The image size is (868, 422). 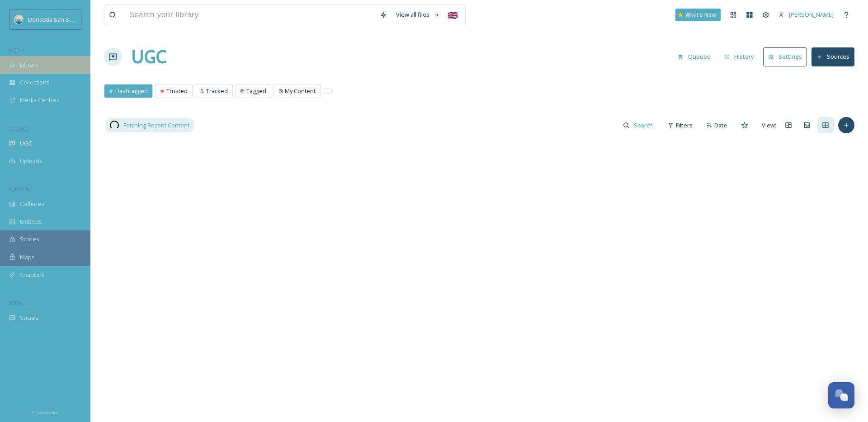 I want to click on span: Maps, so click(x=27, y=257).